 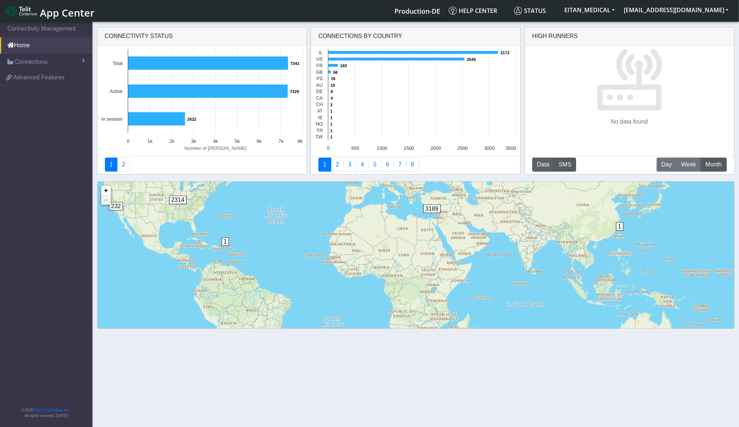 What do you see at coordinates (436, 148) in the screenshot?
I see `text: 2000` at bounding box center [436, 148].